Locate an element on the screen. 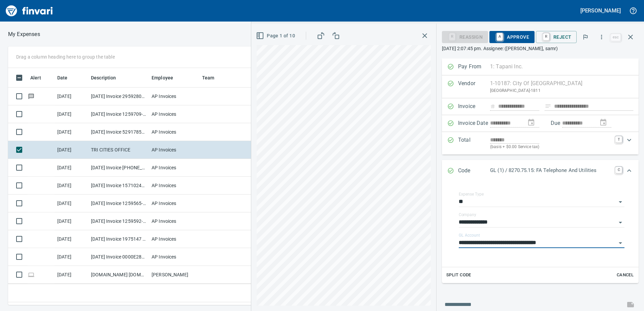 The height and width of the screenshot is (311, 644). a: A is located at coordinates (500, 37).